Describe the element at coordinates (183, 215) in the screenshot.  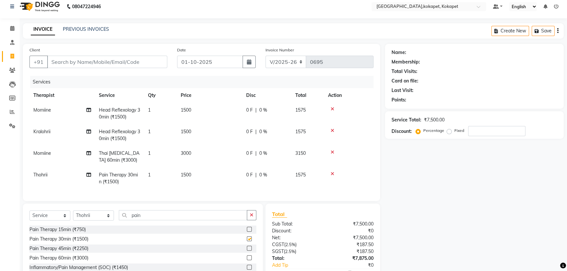
I see `input: Search or Scan` at that location.